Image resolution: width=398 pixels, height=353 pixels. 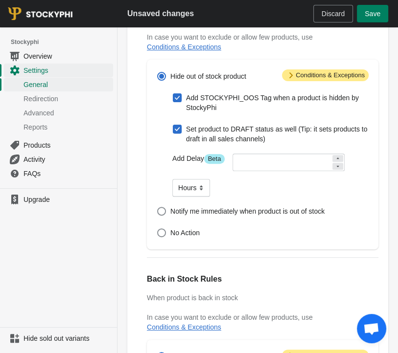 I want to click on span: Discard, so click(x=333, y=14).